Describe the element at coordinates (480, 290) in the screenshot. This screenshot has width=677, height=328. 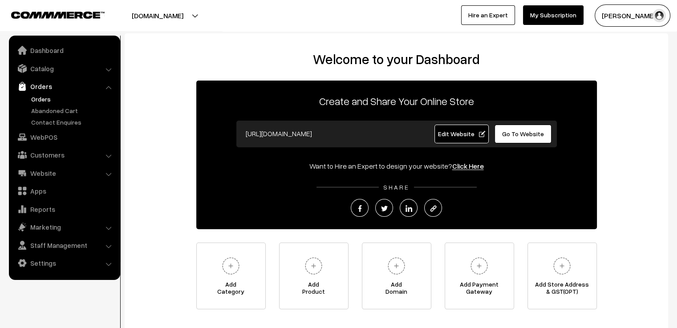
I see `span: Add Payment Gateway` at that location.